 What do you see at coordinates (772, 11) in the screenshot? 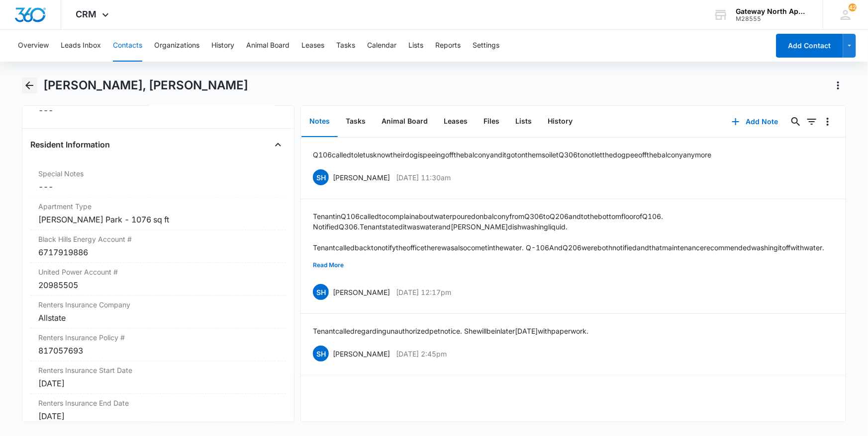
I see `div: account name` at bounding box center [772, 11].